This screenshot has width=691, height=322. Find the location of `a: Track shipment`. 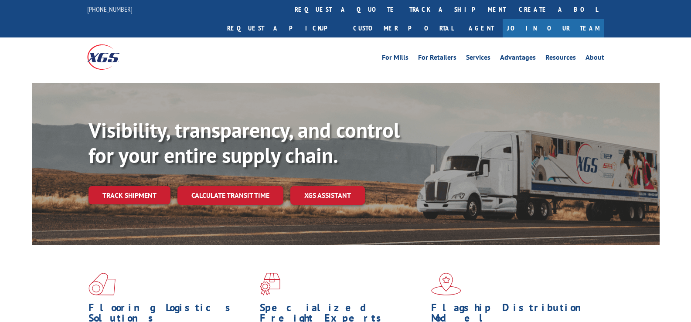

a: Track shipment is located at coordinates (130, 195).